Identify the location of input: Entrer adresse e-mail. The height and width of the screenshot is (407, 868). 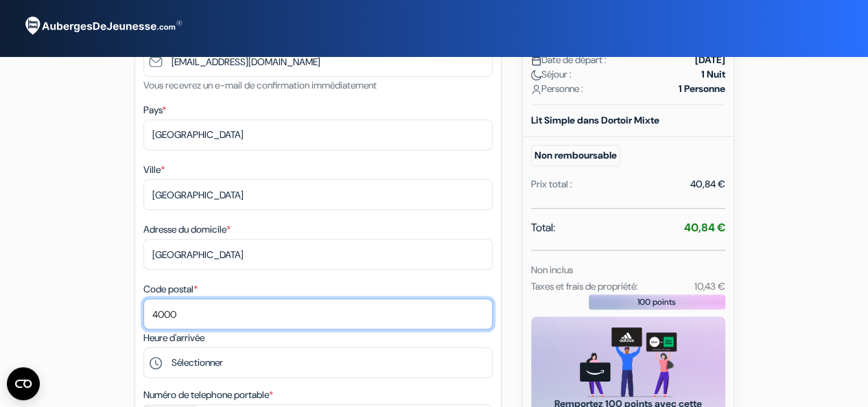
(317, 61).